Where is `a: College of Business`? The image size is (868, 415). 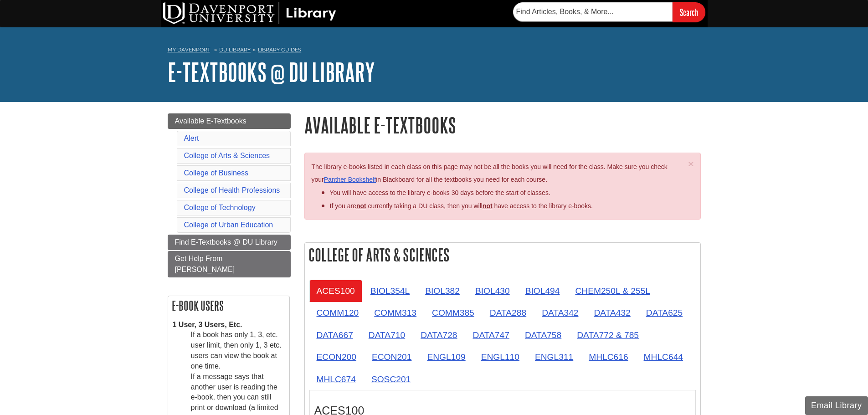
a: College of Business is located at coordinates (216, 172).